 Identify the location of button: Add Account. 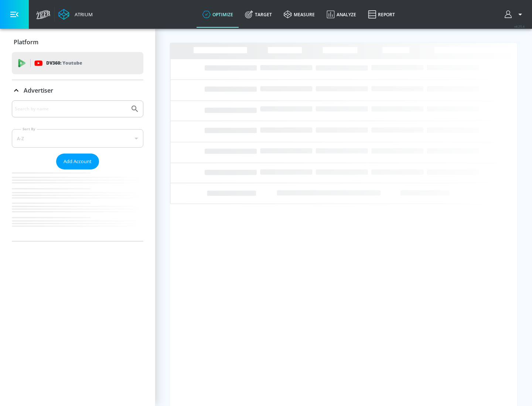
(78, 161).